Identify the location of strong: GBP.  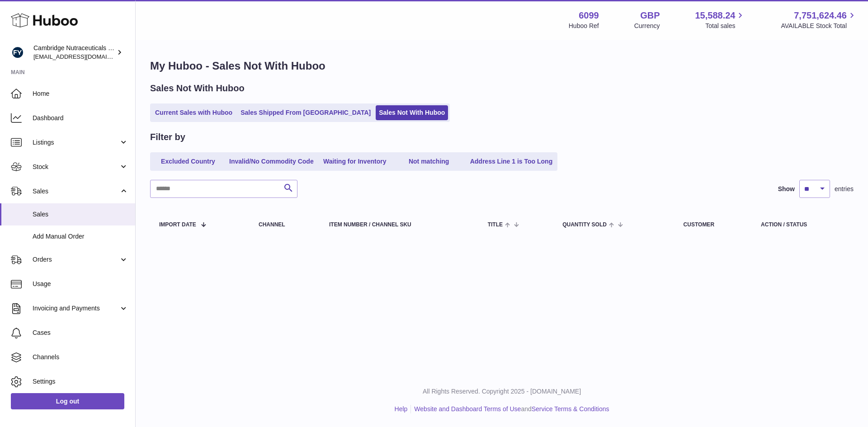
(650, 15).